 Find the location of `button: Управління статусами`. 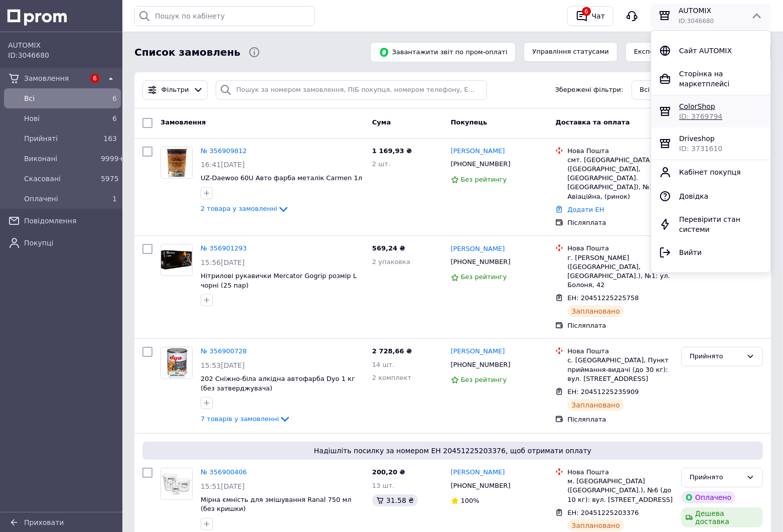

button: Управління статусами is located at coordinates (570, 52).